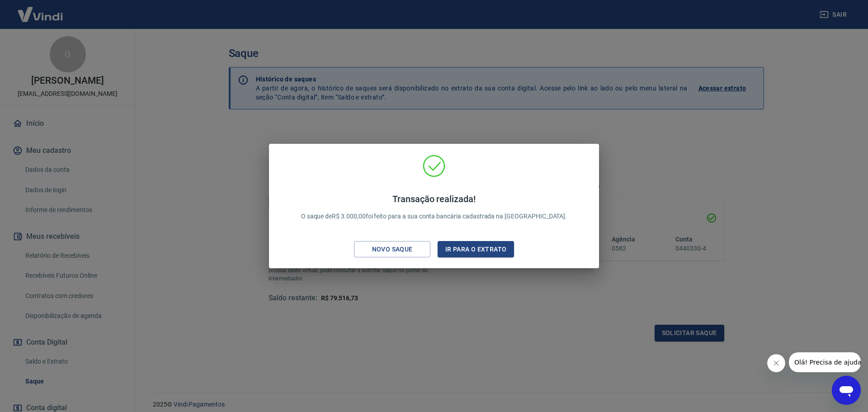 The image size is (868, 412). I want to click on div: Novo saque, so click(392, 249).